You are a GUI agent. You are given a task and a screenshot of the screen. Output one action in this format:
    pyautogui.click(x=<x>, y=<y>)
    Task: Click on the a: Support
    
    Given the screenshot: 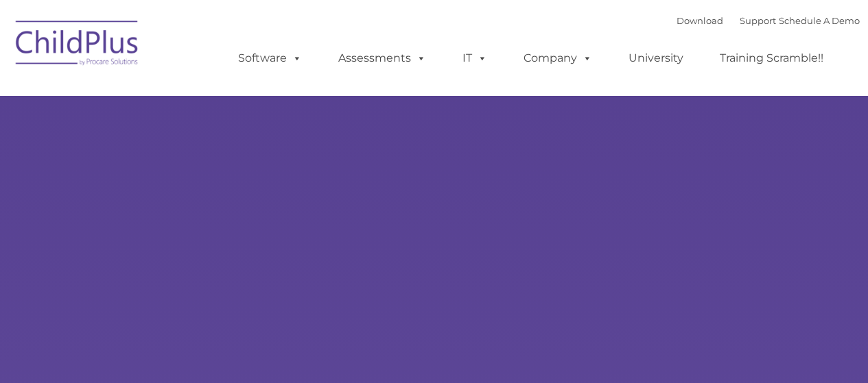 What is the action you would take?
    pyautogui.click(x=757, y=21)
    